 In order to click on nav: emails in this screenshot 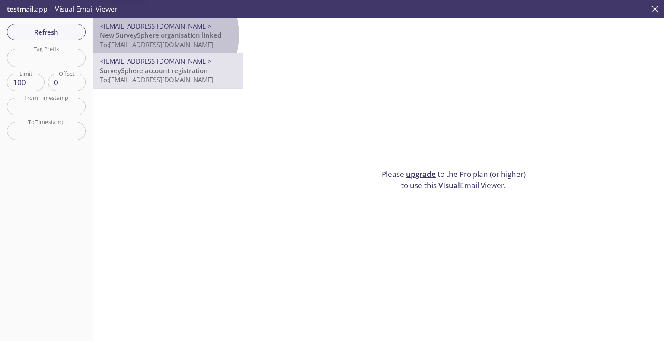, I will do `click(168, 53)`.